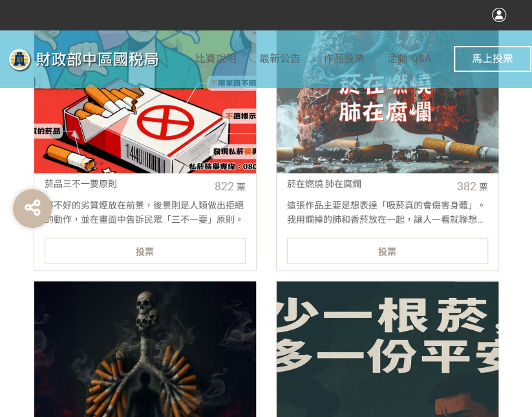  What do you see at coordinates (344, 59) in the screenshot?
I see `span: 作品投票` at bounding box center [344, 59].